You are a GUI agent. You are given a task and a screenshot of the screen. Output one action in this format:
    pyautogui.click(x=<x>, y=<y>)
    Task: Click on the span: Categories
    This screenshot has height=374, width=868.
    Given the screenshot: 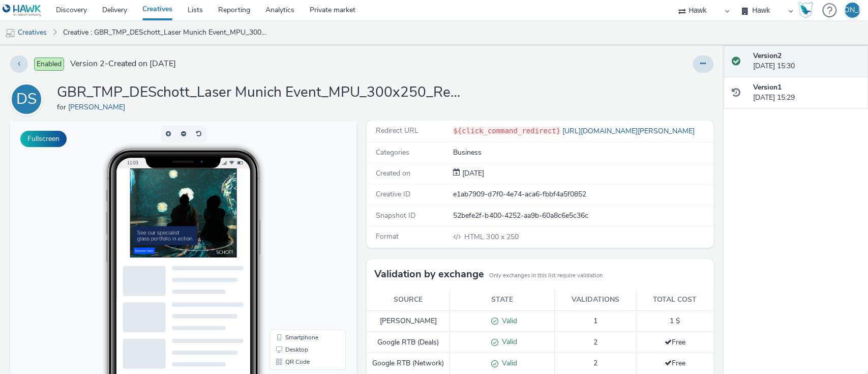 What is the action you would take?
    pyautogui.click(x=392, y=152)
    